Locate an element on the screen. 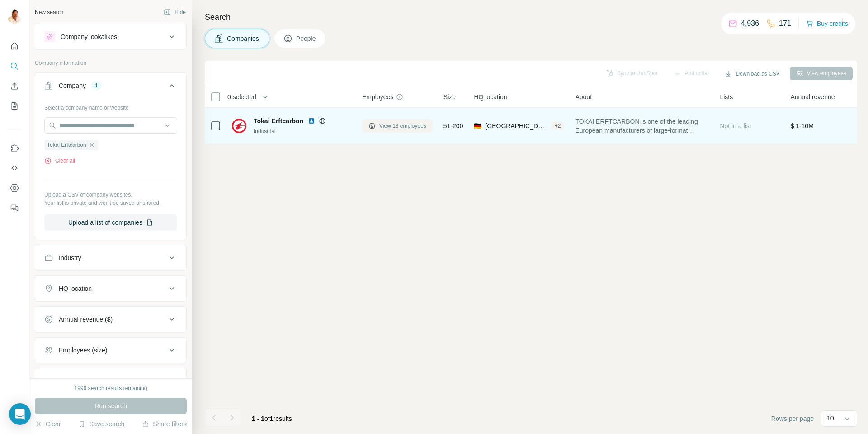 The width and height of the screenshot is (868, 434). div: Technologies is located at coordinates (77, 380).